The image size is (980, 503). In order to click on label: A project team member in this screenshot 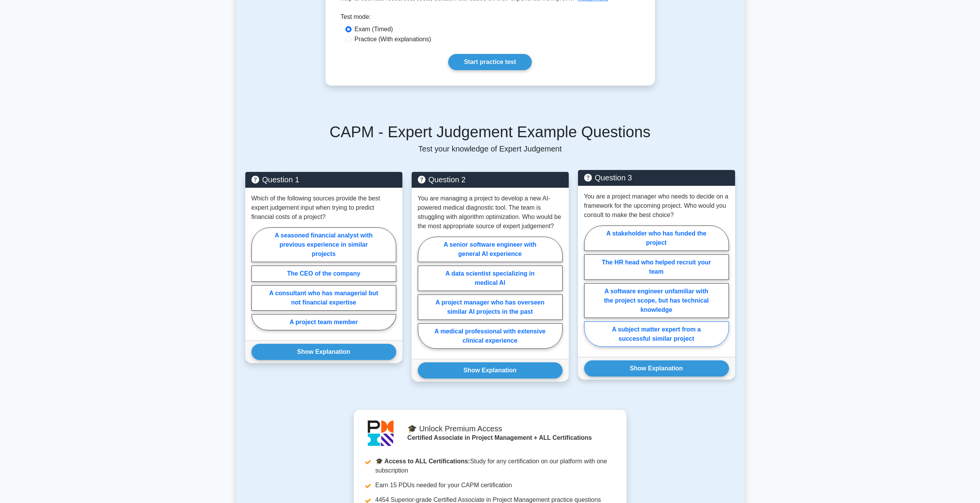, I will do `click(324, 322)`.